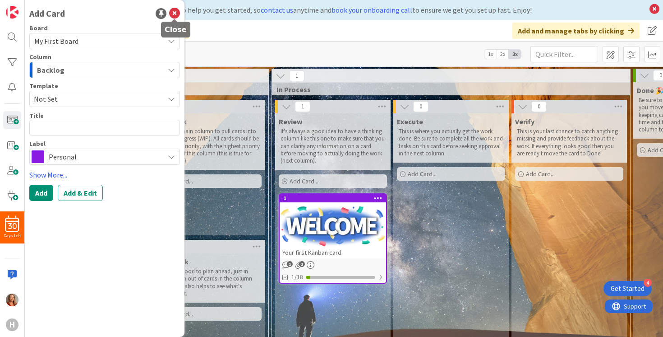 The width and height of the screenshot is (663, 337). What do you see at coordinates (37, 115) in the screenshot?
I see `label: Title` at bounding box center [37, 115].